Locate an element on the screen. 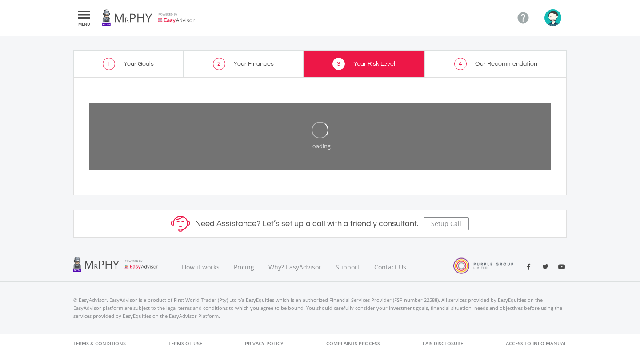  a: 2 Your Finances is located at coordinates (243, 64).